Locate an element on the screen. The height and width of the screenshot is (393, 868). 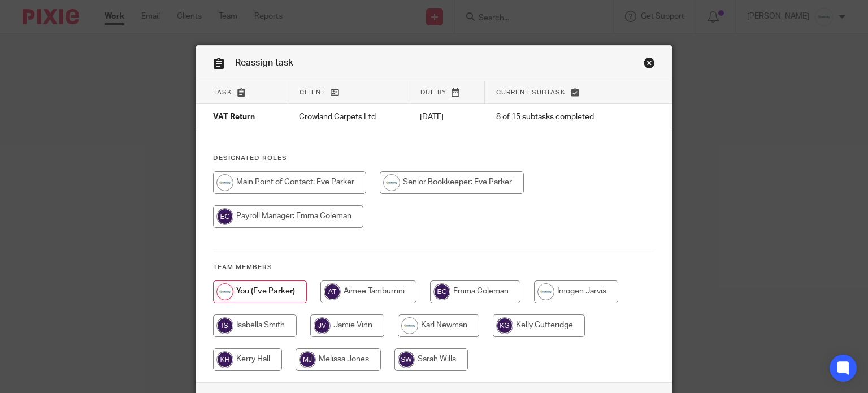
span: Task is located at coordinates (223, 92).